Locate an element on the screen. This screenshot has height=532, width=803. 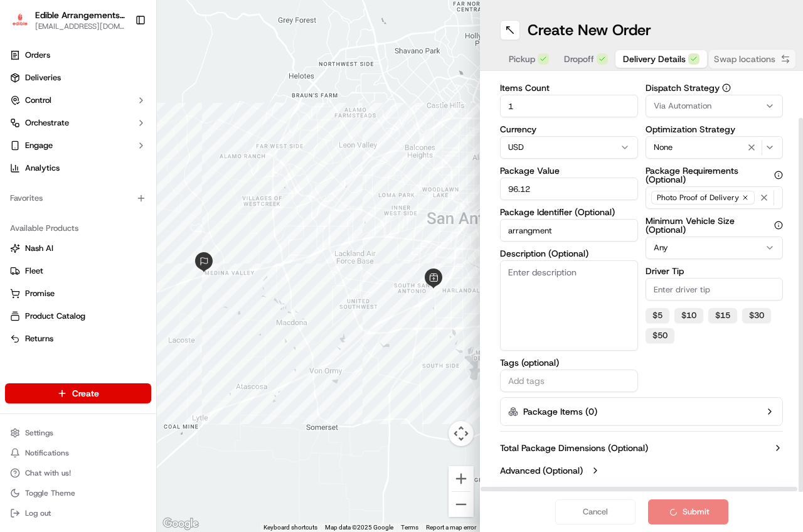
a: Promise is located at coordinates (78, 293).